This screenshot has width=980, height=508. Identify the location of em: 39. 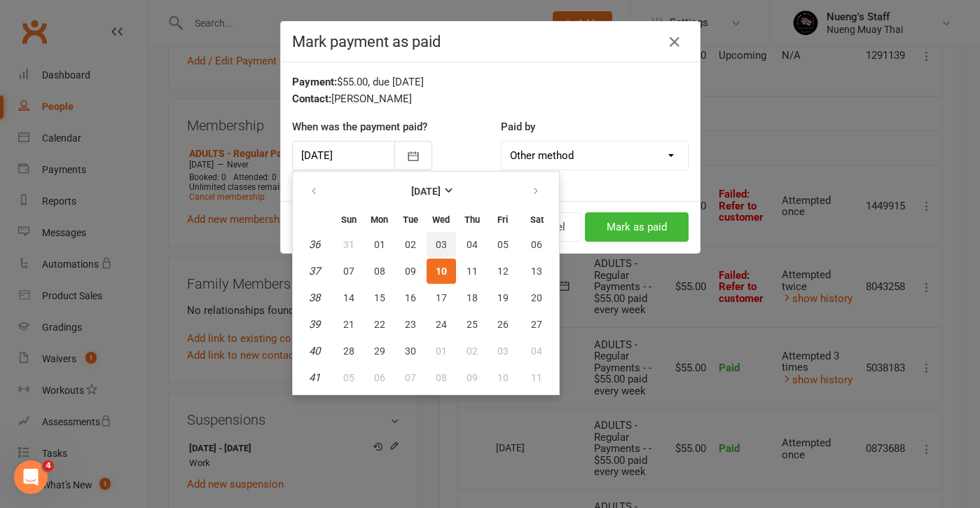
(314, 324).